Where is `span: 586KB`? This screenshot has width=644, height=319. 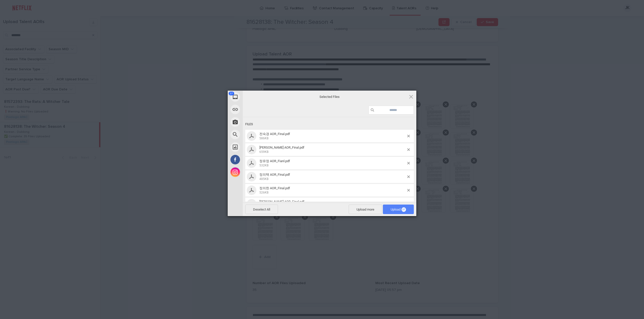
span: 586KB is located at coordinates (264, 138).